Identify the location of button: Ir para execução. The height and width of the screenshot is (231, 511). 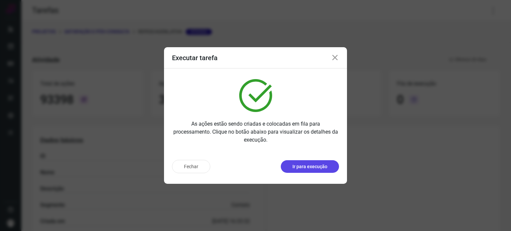
(310, 167).